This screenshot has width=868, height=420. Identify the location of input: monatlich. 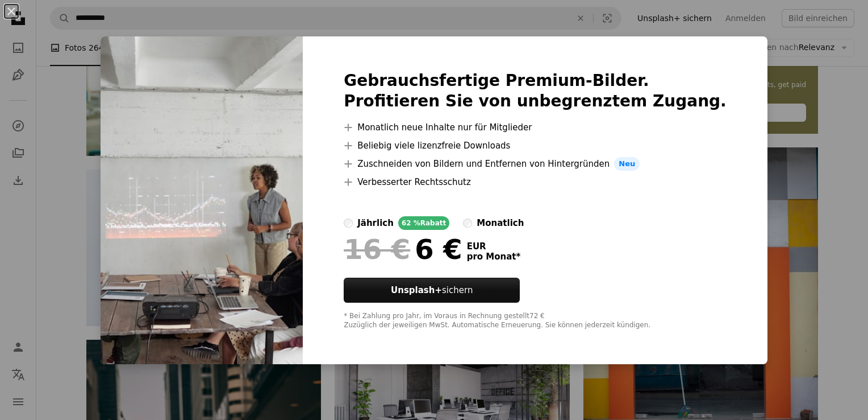
(468, 223).